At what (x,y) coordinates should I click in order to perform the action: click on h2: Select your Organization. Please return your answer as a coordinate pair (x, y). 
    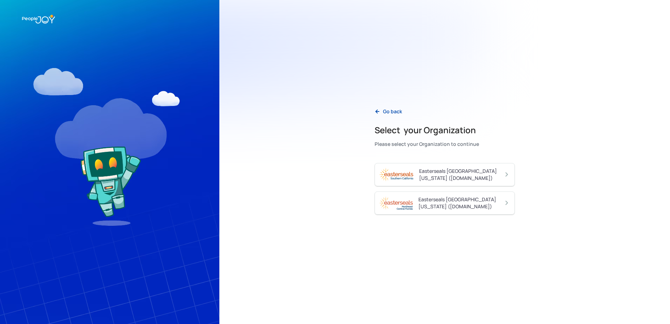
    Looking at the image, I should click on (427, 130).